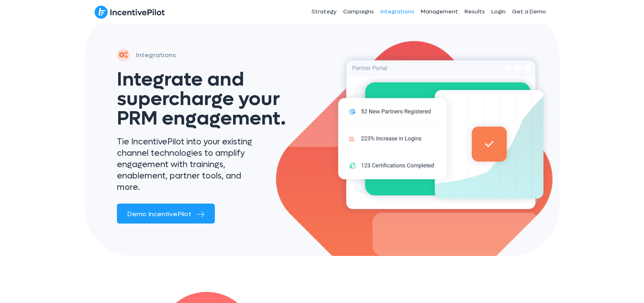  What do you see at coordinates (401, 12) in the screenshot?
I see `nav: Header Menu` at bounding box center [401, 12].